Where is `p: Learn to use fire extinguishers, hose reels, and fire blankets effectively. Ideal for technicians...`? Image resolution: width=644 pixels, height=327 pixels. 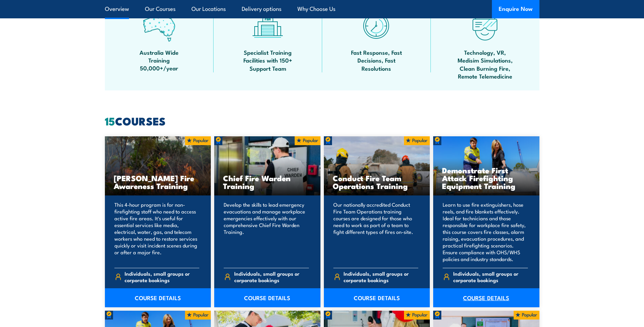 p: Learn to use fire extinguishers, hose reels, and fire blankets effectively. Ideal for technicians... is located at coordinates (485, 232).